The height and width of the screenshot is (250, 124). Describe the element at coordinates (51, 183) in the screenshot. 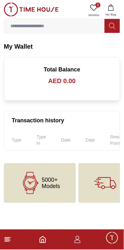

I see `span: 5000+ Models` at that location.